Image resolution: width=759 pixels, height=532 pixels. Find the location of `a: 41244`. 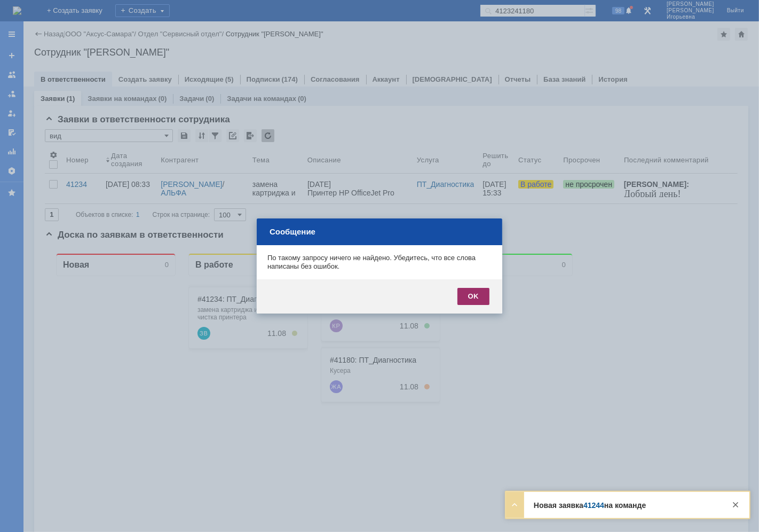

a: 41244 is located at coordinates (594, 505).